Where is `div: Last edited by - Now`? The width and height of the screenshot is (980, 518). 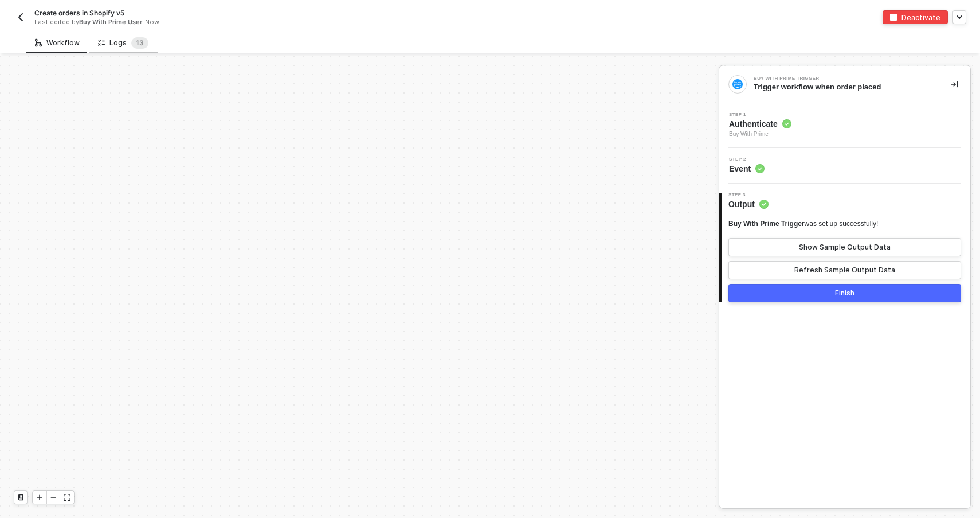 div: Last edited by - Now is located at coordinates (248, 22).